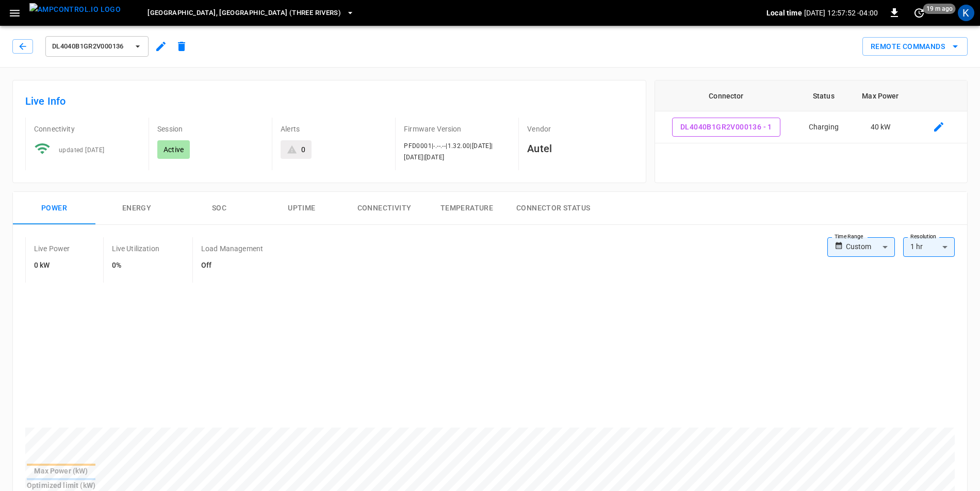 The width and height of the screenshot is (980, 491). What do you see at coordinates (870, 247) in the screenshot?
I see `div: Custom` at bounding box center [870, 247].